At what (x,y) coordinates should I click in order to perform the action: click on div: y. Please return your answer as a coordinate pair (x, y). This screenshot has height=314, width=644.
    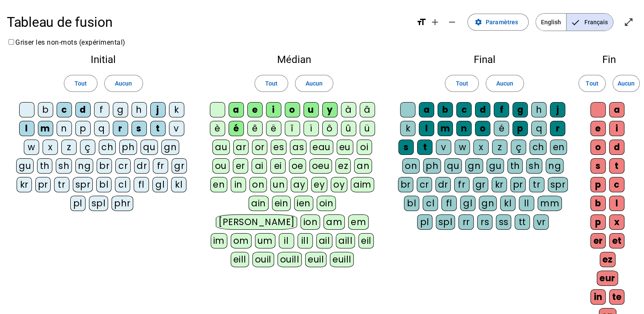
    Looking at the image, I should click on (330, 110).